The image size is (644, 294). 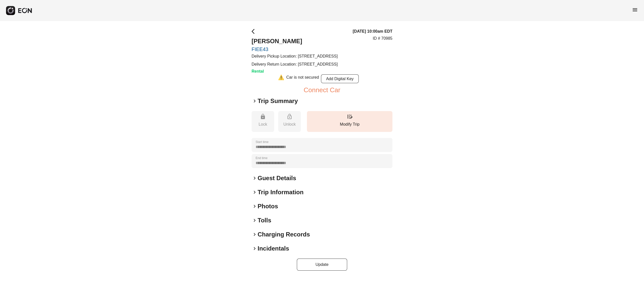 I want to click on p: Modify Trip, so click(x=350, y=124).